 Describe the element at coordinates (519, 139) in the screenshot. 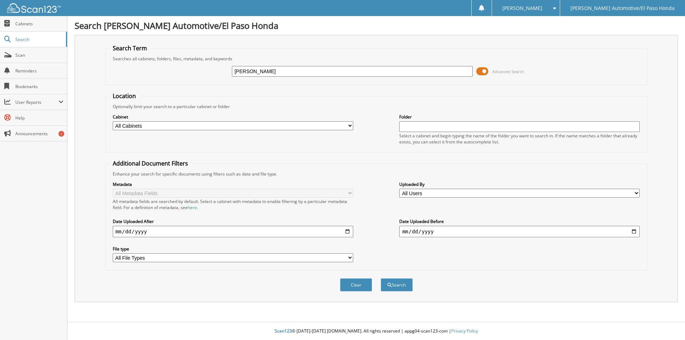

I see `div: Select a cabinet and begin typing the name of the folder you want to search in. If the name match...` at that location.